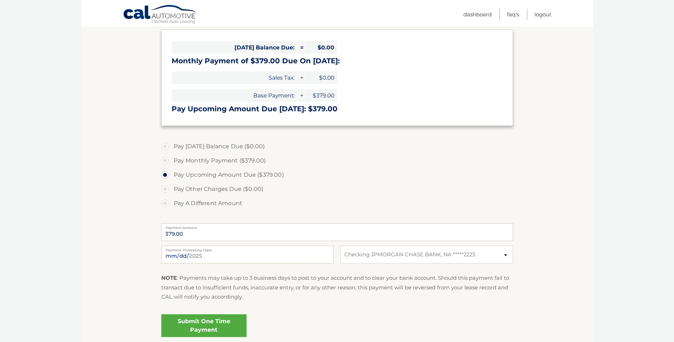  What do you see at coordinates (247, 254) in the screenshot?
I see `input: Payment Date` at bounding box center [247, 254].